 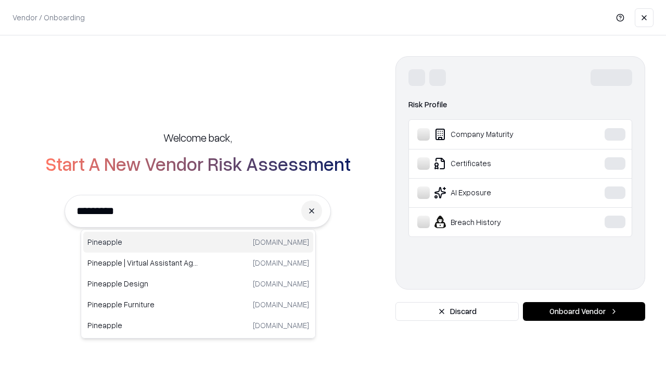 I want to click on div: AI Exposure, so click(x=495, y=192).